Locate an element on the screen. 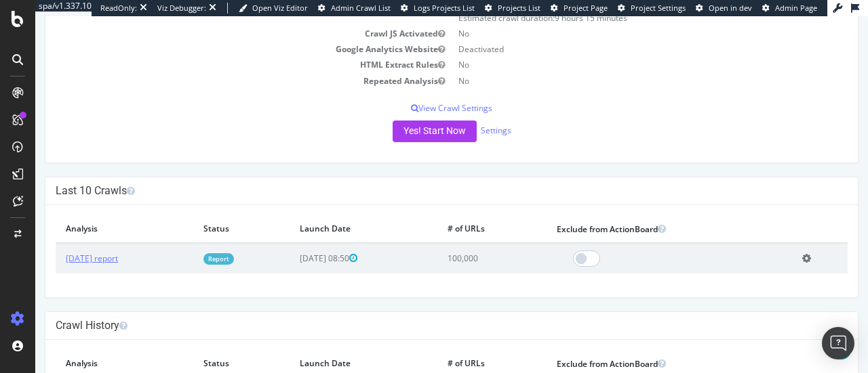 The height and width of the screenshot is (373, 868). span: Project Settings is located at coordinates (658, 7).